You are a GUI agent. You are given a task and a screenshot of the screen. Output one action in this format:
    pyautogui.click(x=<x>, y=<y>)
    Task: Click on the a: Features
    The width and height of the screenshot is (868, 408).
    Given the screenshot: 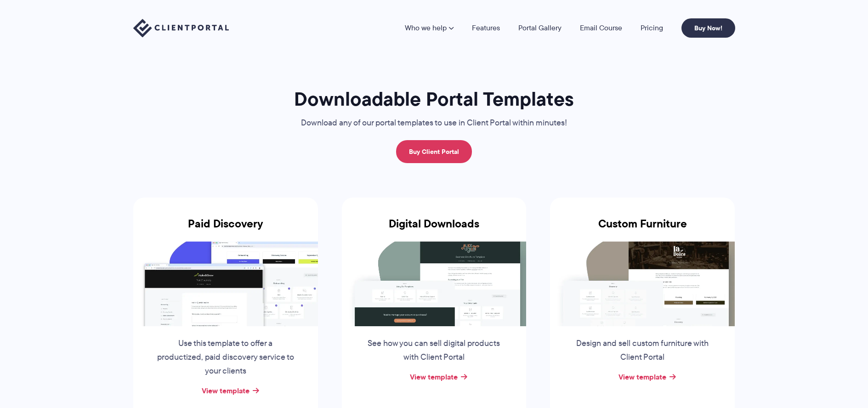 What is the action you would take?
    pyautogui.click(x=486, y=28)
    